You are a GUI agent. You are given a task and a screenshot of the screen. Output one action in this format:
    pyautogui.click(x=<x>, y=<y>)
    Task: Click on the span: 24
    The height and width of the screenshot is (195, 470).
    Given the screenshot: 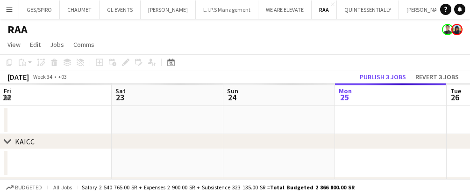 What is the action you would take?
    pyautogui.click(x=232, y=97)
    